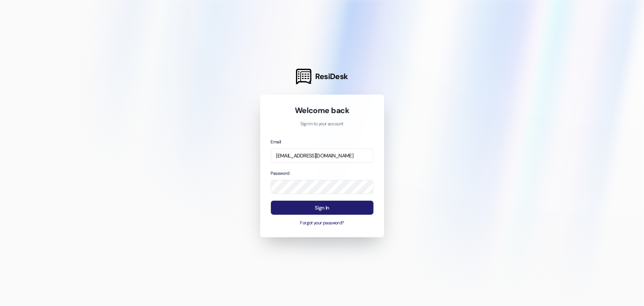 This screenshot has height=306, width=644. Describe the element at coordinates (276, 142) in the screenshot. I see `label: Email` at that location.